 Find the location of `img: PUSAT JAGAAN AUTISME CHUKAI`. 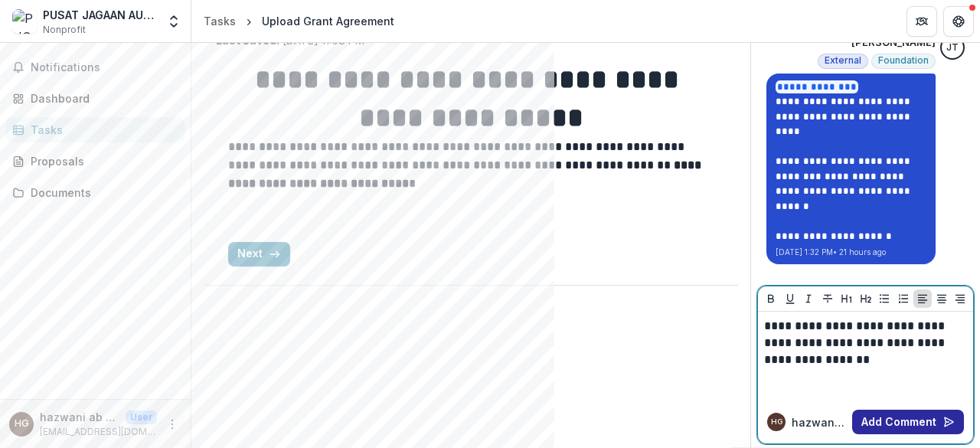

img: PUSAT JAGAAN AUTISME CHUKAI is located at coordinates (25, 22).